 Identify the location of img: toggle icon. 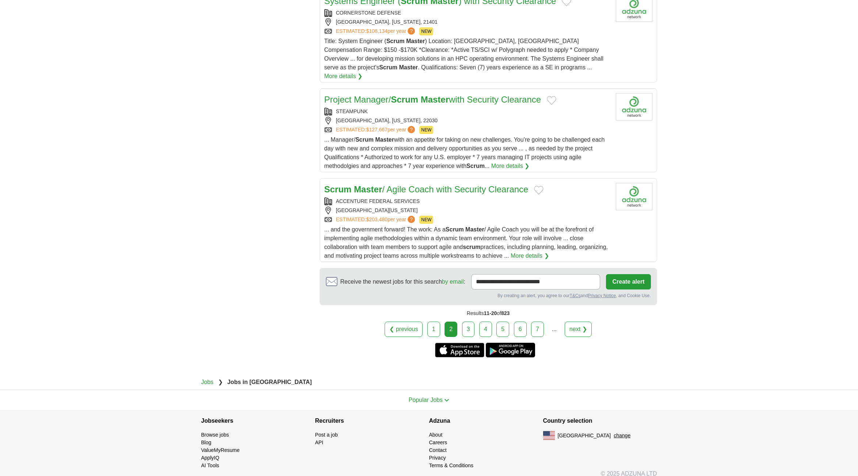
(447, 400).